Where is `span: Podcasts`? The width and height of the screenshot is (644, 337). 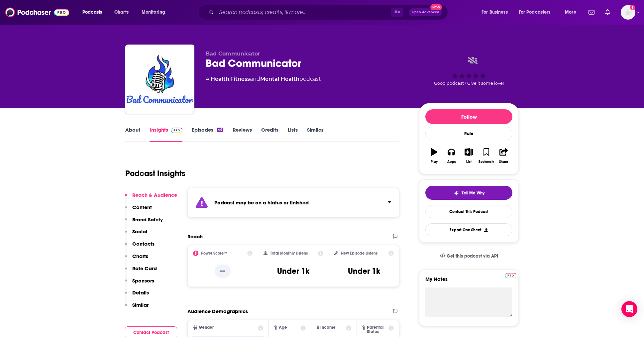
span: Podcasts is located at coordinates (92, 12).